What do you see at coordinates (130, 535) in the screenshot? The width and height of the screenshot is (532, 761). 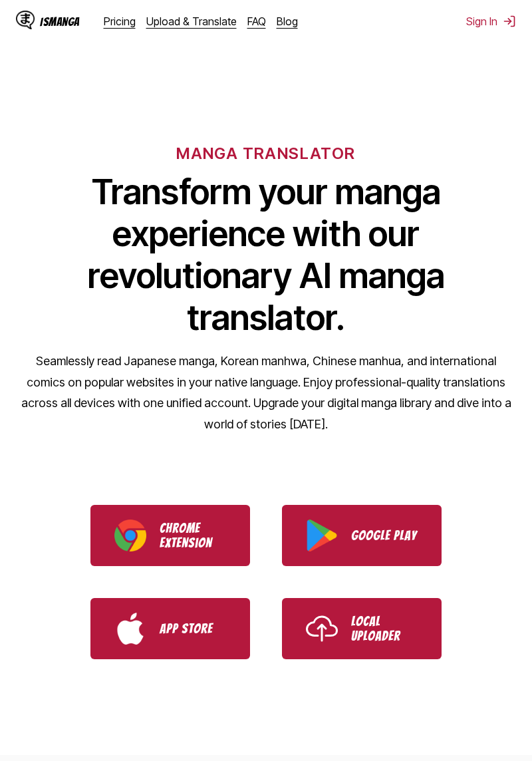 I see `img: Chrome logo` at bounding box center [130, 535].